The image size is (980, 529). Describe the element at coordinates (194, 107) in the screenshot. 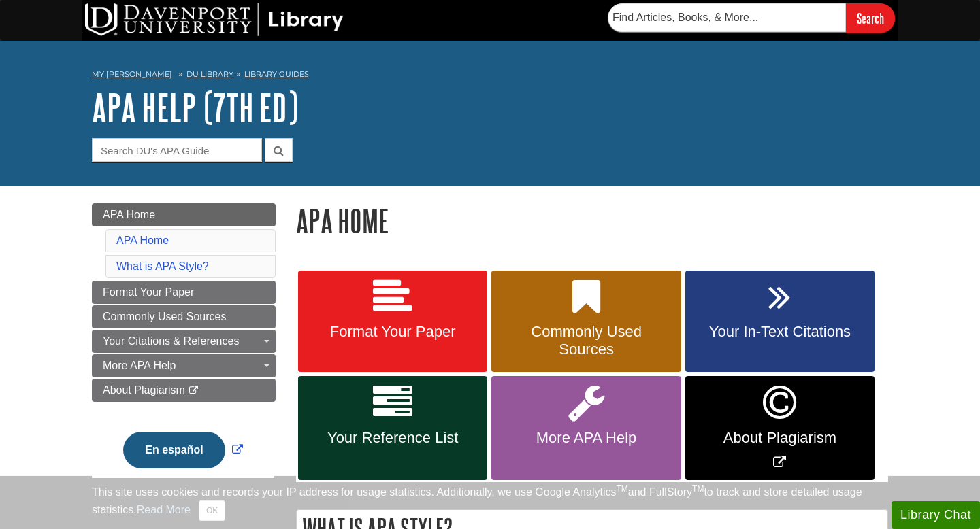

I see `a: APA Help (7th Ed)` at that location.